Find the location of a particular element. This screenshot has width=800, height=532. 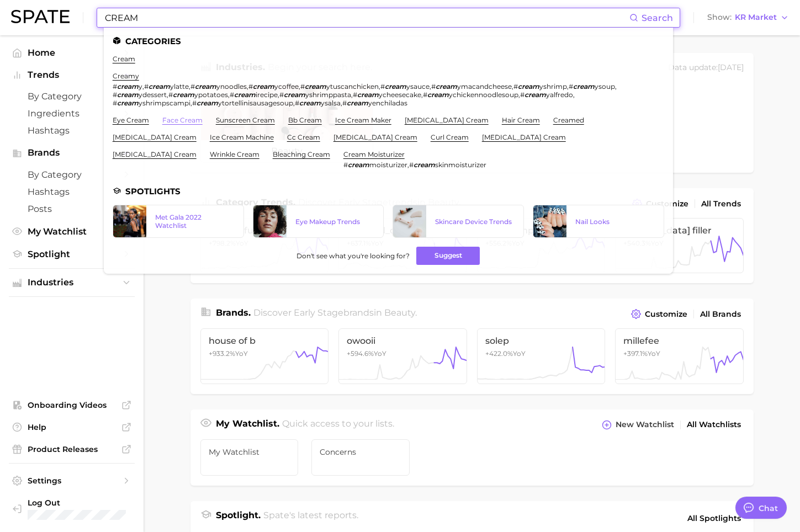

div: Met Gala 2022 Watchlist is located at coordinates (195, 221).